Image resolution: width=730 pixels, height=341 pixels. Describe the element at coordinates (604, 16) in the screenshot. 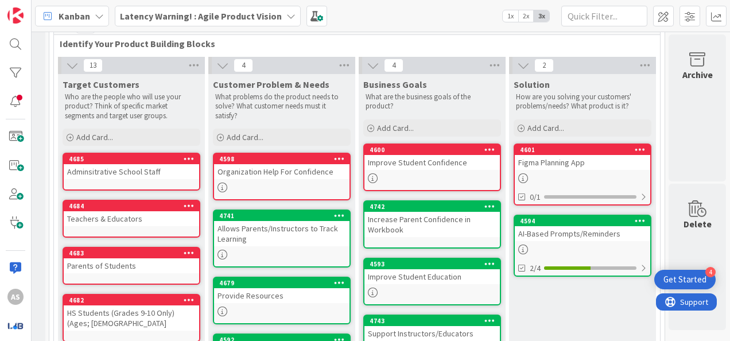

I see `input: Quick Filter...` at that location.